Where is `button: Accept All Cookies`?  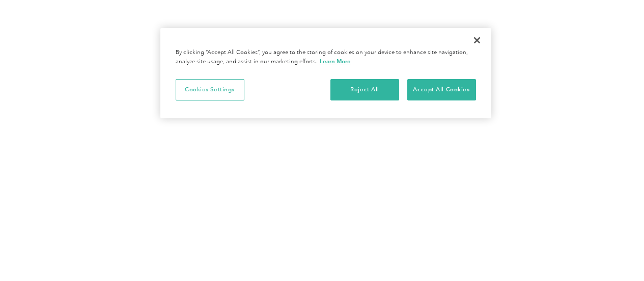
button: Accept All Cookies is located at coordinates (442, 90).